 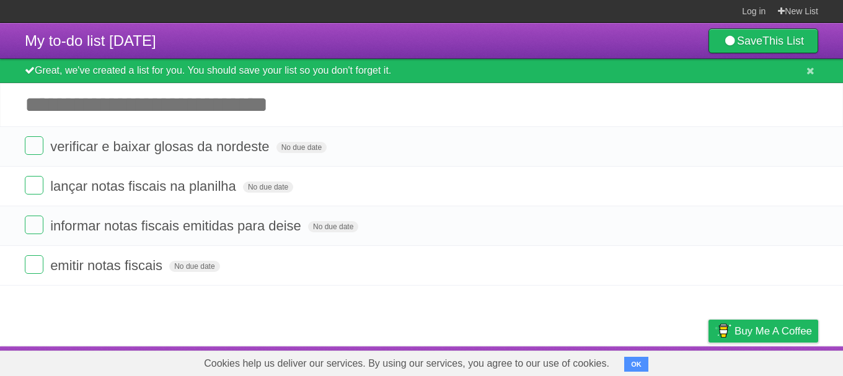 What do you see at coordinates (779, 361) in the screenshot?
I see `a: Suggest a feature` at bounding box center [779, 361].